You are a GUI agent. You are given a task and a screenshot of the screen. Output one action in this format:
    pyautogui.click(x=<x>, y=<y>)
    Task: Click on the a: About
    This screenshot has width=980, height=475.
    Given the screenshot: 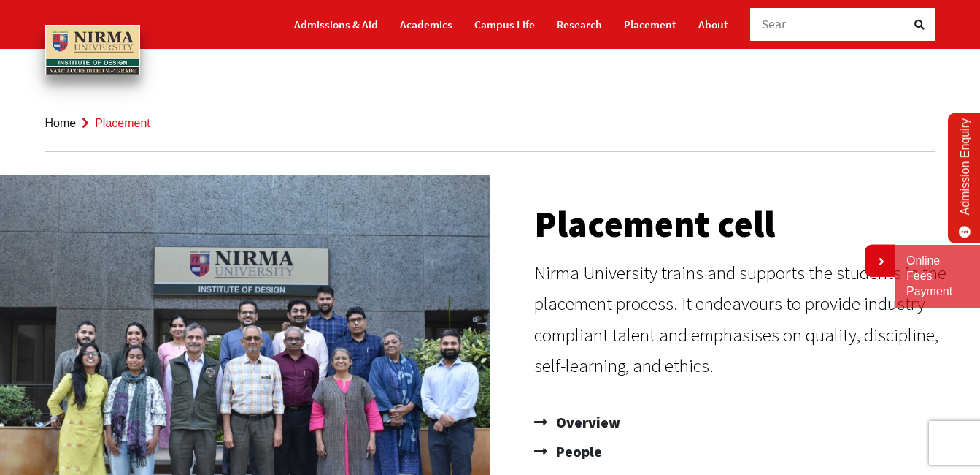 What is the action you would take?
    pyautogui.click(x=713, y=24)
    